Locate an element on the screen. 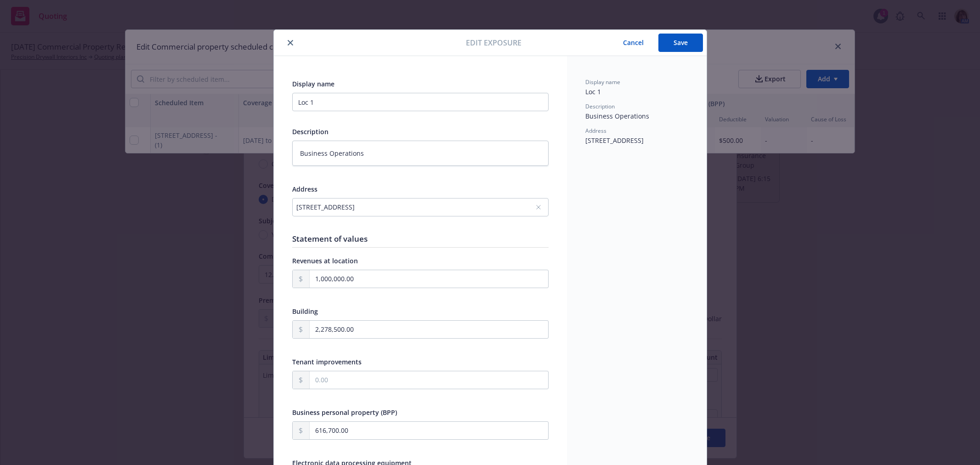 This screenshot has width=980, height=465. span: Building is located at coordinates (305, 312).